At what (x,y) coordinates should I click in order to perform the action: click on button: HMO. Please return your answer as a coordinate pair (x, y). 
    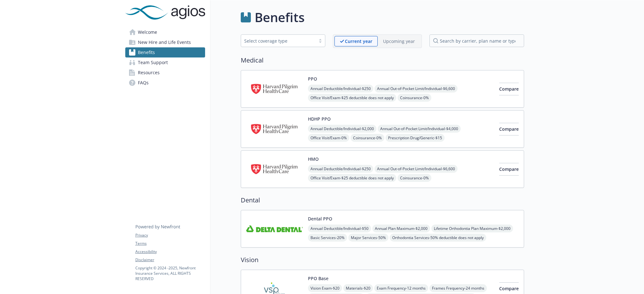
    Looking at the image, I should click on (313, 159).